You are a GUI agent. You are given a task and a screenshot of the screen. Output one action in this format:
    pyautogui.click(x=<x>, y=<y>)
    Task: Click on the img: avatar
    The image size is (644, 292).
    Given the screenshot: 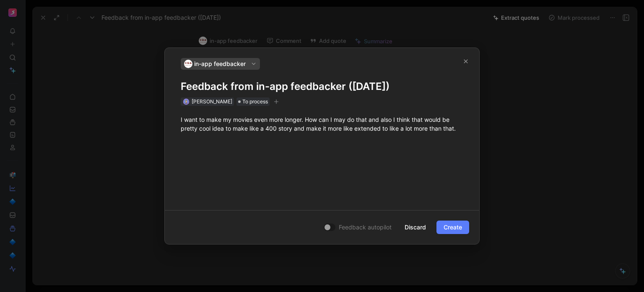 What is the action you would take?
    pyautogui.click(x=186, y=101)
    